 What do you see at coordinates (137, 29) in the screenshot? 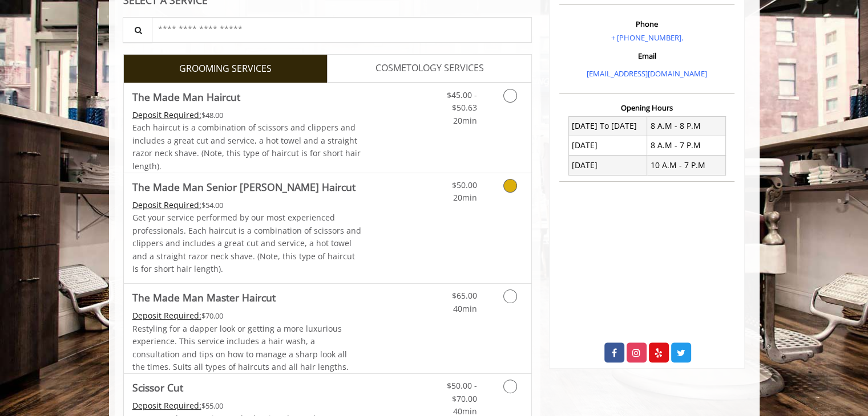
I see `button: Service Search` at bounding box center [137, 29].